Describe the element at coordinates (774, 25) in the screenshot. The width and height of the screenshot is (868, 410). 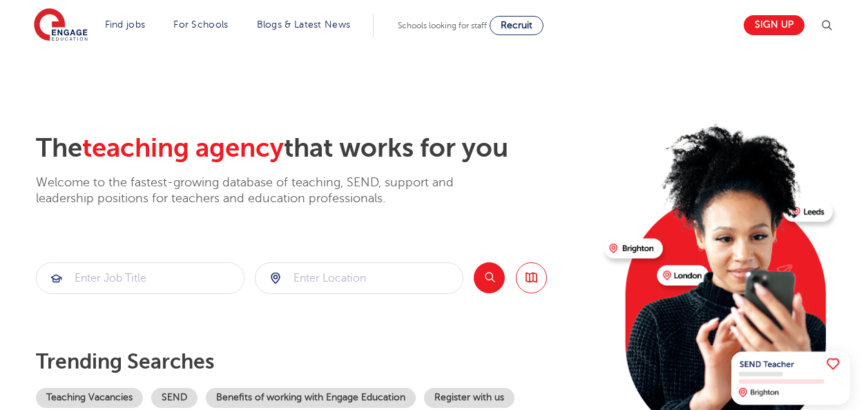
I see `a: Sign up` at that location.